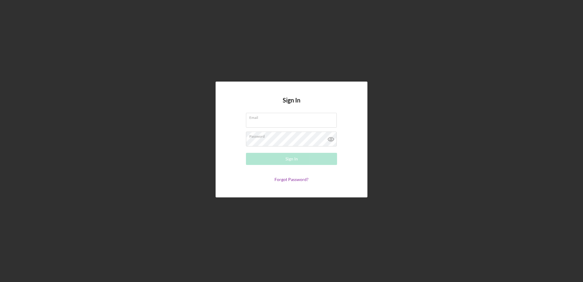  I want to click on div: Sign In, so click(291, 159).